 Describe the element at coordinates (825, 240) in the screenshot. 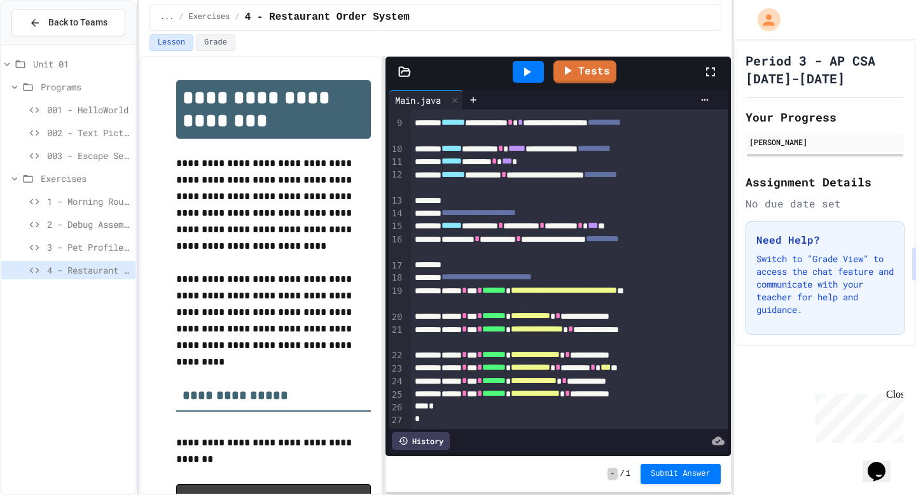

I see `h3: Need Help?` at that location.